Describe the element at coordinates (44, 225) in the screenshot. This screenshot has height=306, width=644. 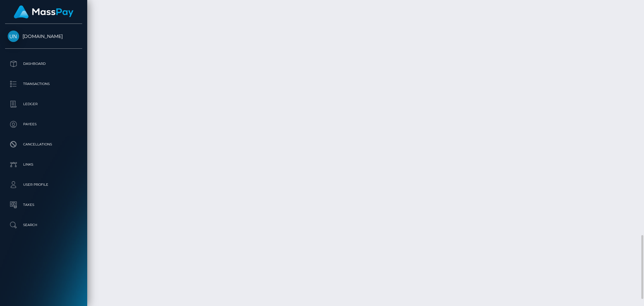
I see `p: Search` at that location.